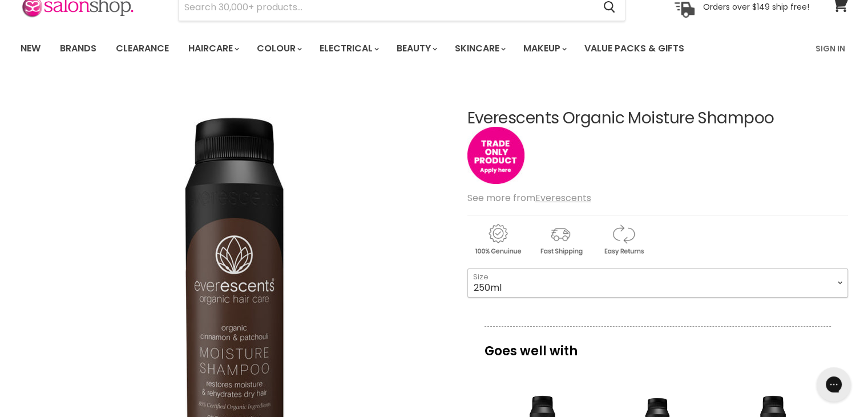 This screenshot has width=868, height=417. I want to click on a: Clearance, so click(142, 48).